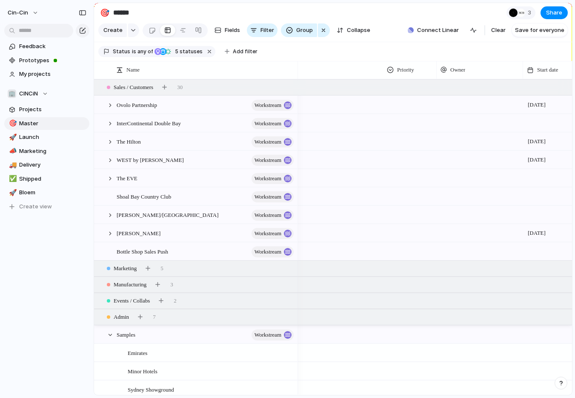 The image size is (575, 398). What do you see at coordinates (127, 178) in the screenshot?
I see `span: The EVE` at bounding box center [127, 178].